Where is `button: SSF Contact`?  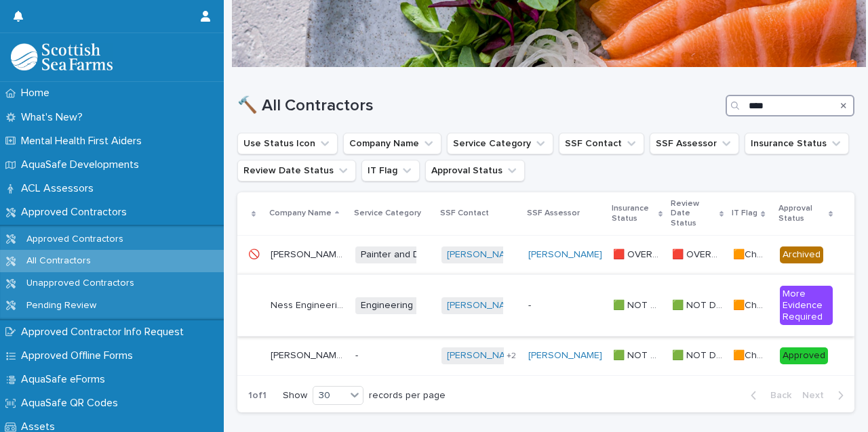
button: SSF Contact is located at coordinates (602, 143).